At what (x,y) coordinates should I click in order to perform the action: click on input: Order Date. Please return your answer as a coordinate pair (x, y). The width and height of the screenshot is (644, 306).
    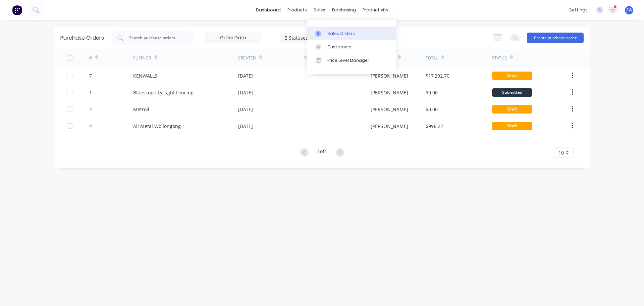
    Looking at the image, I should click on (233, 38).